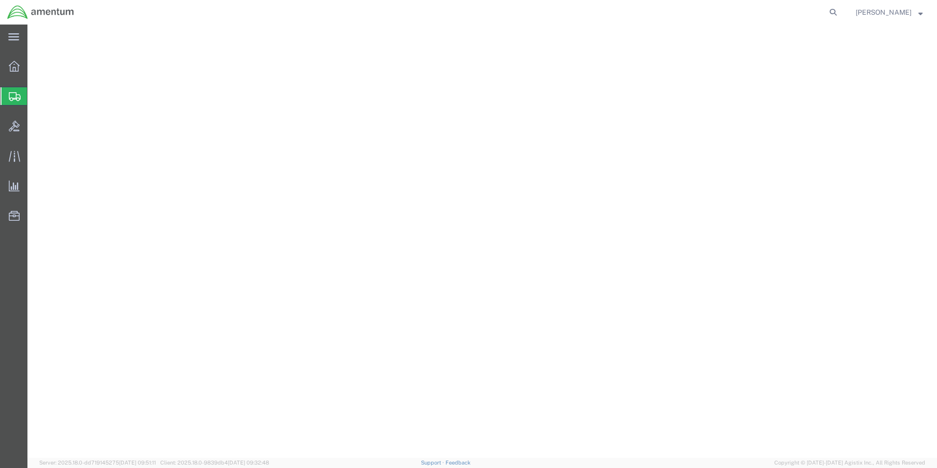  Describe the element at coordinates (215, 462) in the screenshot. I see `span: Client: 2025.18.0-9839db4` at that location.